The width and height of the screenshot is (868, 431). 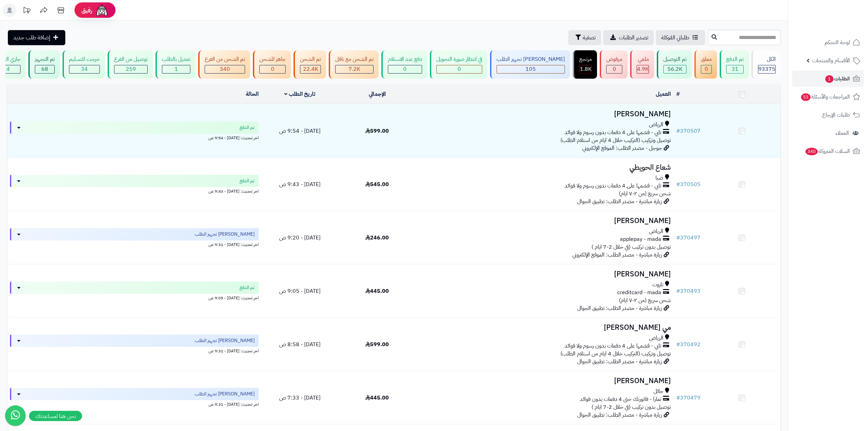 What do you see at coordinates (617, 254) in the screenshot?
I see `span: زيارة مباشرة - مصدر الطلب: الموقع الإلكتروني` at bounding box center [617, 254].